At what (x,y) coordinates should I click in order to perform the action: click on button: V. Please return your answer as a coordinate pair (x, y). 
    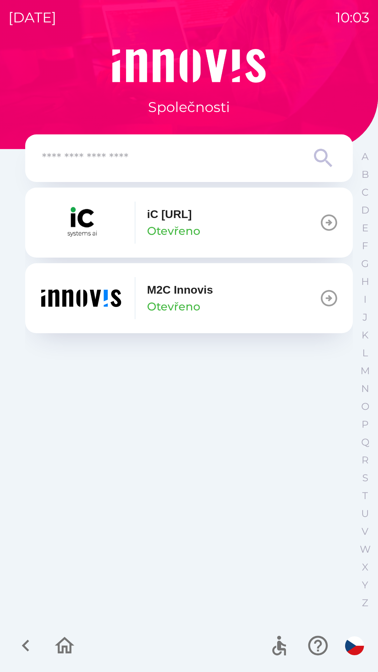
    Looking at the image, I should click on (365, 531).